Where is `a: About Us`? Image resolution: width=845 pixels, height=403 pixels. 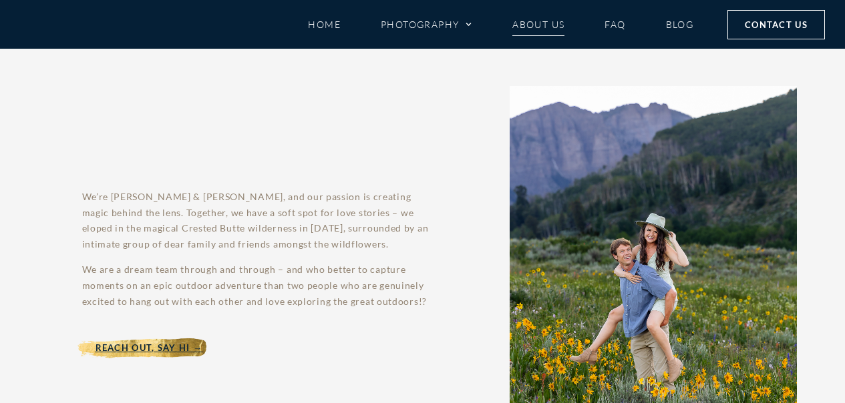
a: About Us is located at coordinates (538, 24).